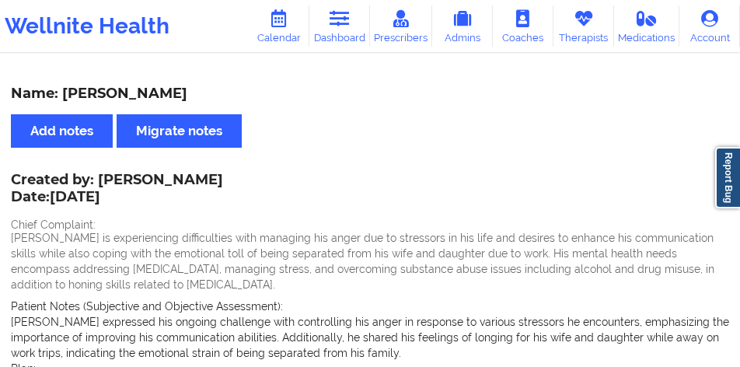  I want to click on a: Medications, so click(646, 26).